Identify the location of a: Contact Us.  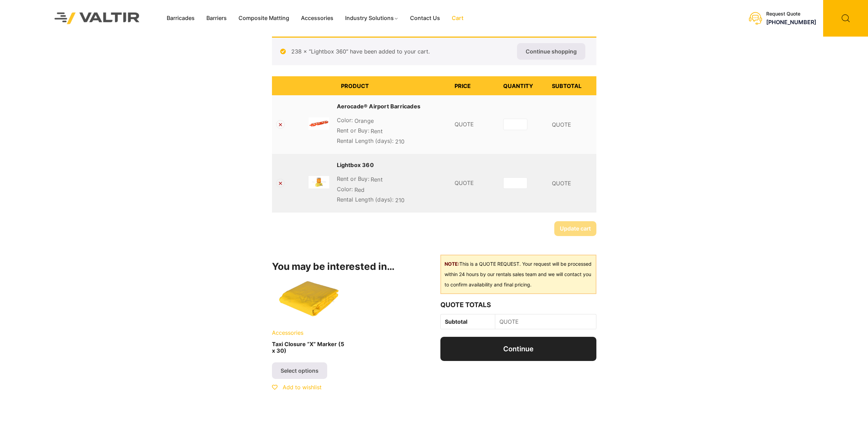
(424, 18).